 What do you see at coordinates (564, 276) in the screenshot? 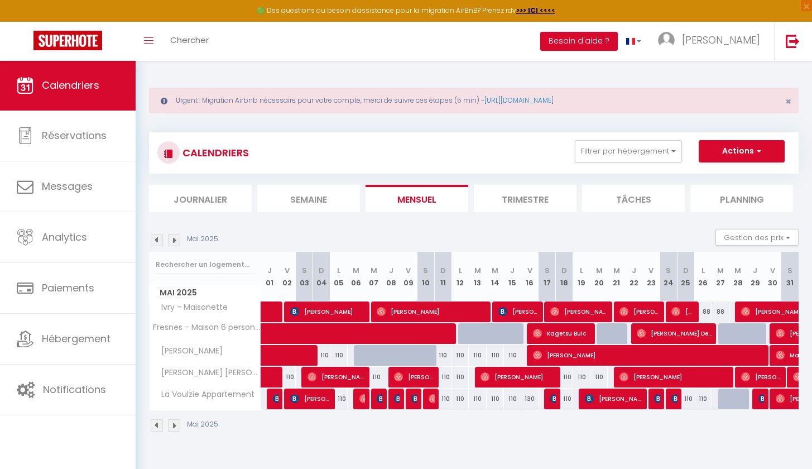
I see `th: 18` at bounding box center [564, 276].